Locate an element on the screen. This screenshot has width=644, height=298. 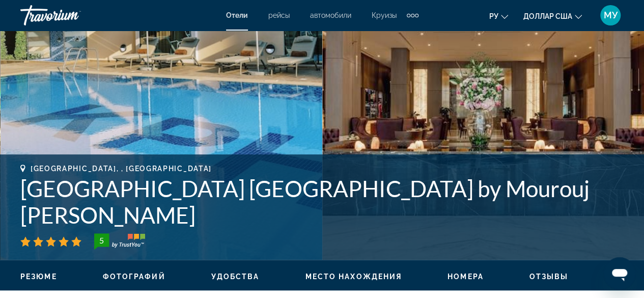
span: Резюме is located at coordinates (38, 277).